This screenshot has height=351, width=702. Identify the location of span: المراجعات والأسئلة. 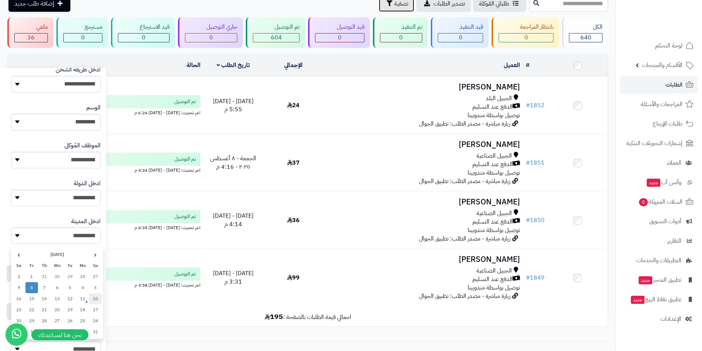
(662, 104).